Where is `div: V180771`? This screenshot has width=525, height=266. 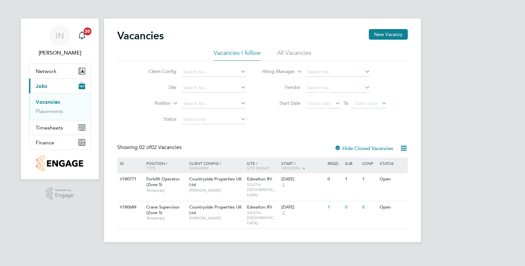
div: V180771 is located at coordinates (130, 179).